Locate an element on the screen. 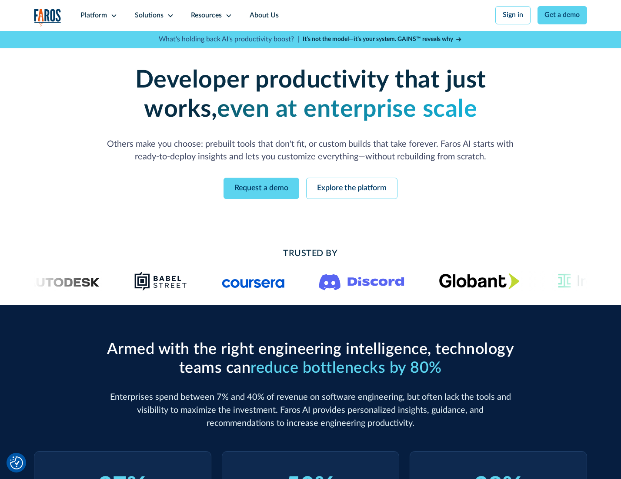 The width and height of the screenshot is (621, 479). a: Request a demo is located at coordinates (261, 188).